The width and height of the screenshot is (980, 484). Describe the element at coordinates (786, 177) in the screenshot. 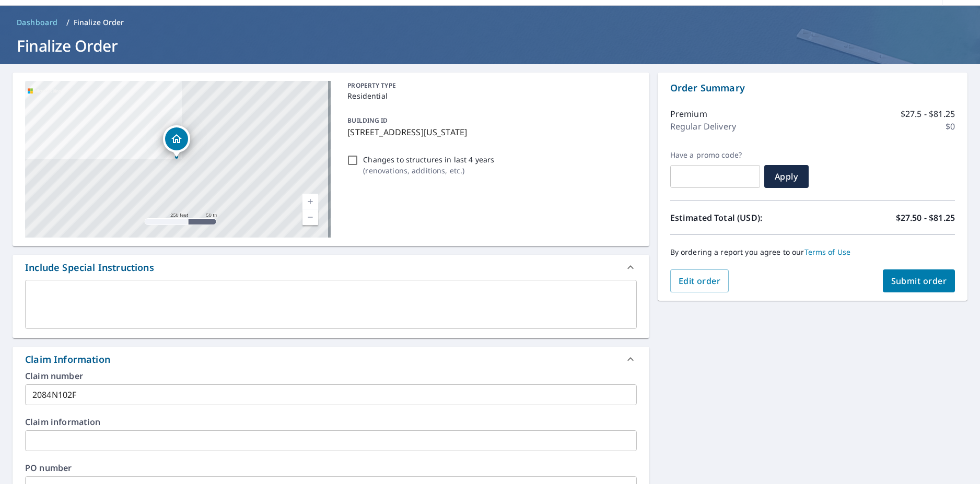

I see `span: Apply` at that location.